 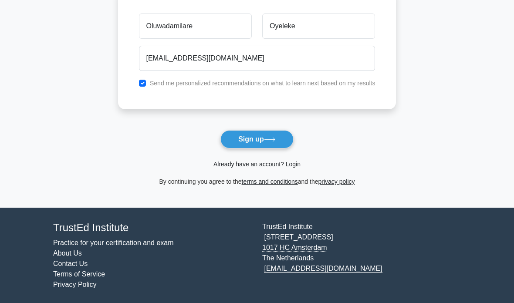 I want to click on div: TrustEd Institute The Netherlands, so click(x=361, y=256).